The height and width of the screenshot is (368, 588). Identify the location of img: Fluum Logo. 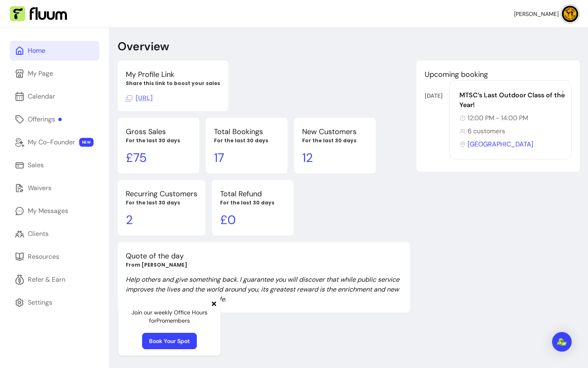
(38, 14).